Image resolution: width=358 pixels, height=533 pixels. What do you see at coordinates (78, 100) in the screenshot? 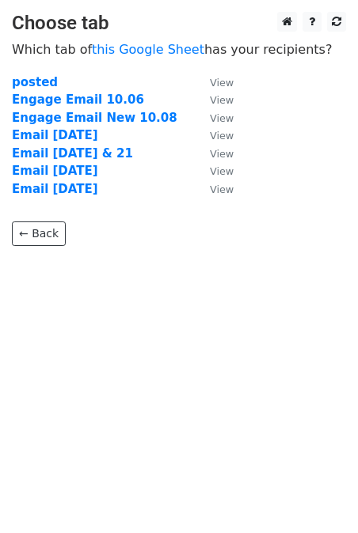
I see `a: Engage Email 10.06` at bounding box center [78, 100].